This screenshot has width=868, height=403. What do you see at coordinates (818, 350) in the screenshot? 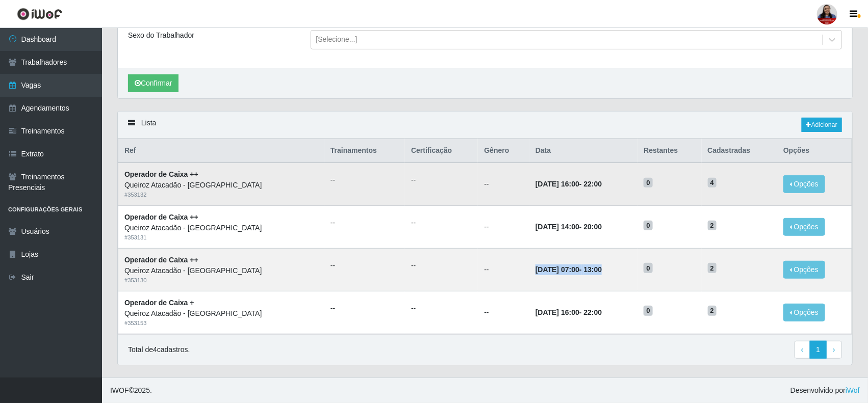
I see `a: 1` at bounding box center [818, 350].